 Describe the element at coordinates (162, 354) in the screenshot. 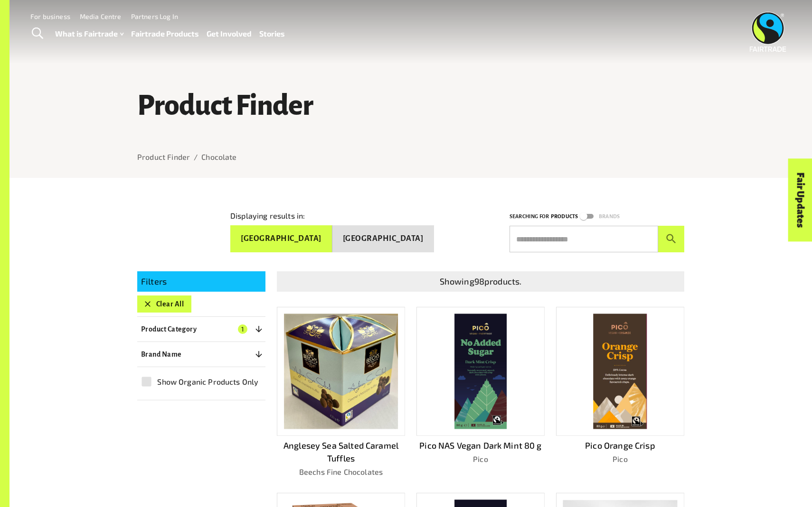

I see `p: Brand Name` at that location.